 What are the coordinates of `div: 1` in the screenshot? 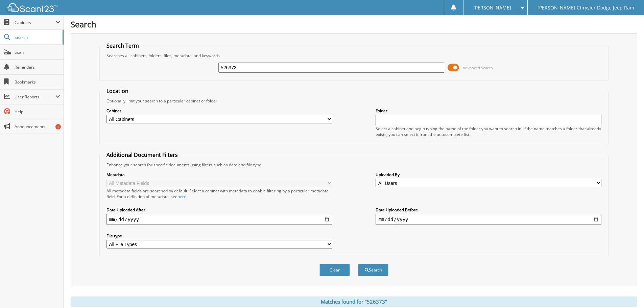 It's located at (58, 127).